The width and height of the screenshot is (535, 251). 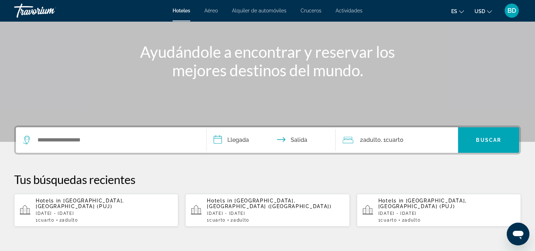 What do you see at coordinates (50, 11) in the screenshot?
I see `a: Travorium` at bounding box center [50, 11].